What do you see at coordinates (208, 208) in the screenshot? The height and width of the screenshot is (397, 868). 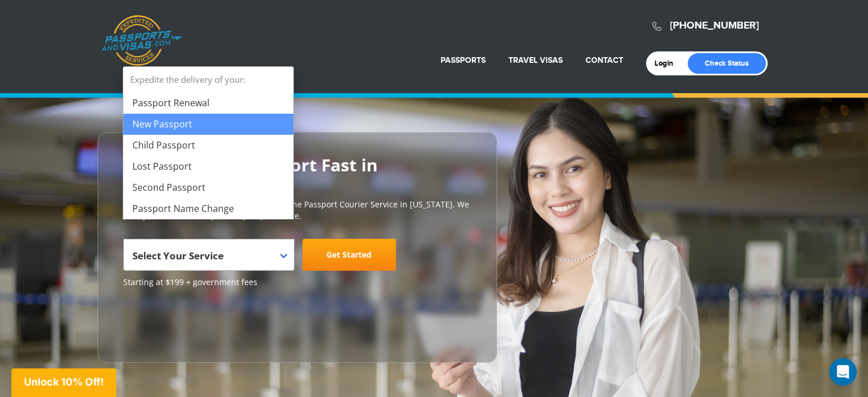 I see `li: Passport Name Change` at bounding box center [208, 208].